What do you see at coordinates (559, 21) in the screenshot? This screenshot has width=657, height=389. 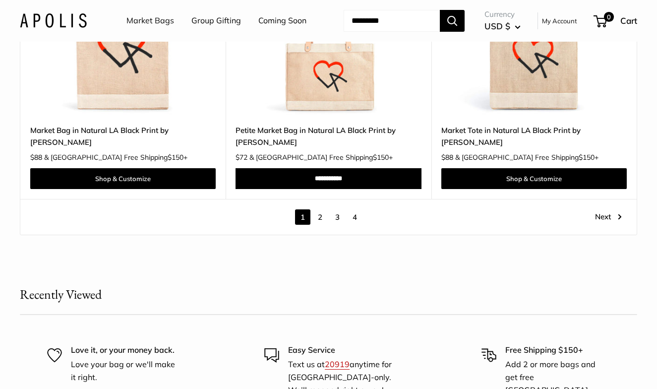 I see `a: My Account` at bounding box center [559, 21].